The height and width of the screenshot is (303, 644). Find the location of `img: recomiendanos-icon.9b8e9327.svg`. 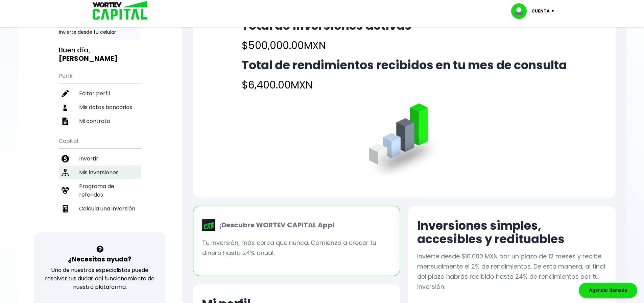

img: recomiendanos-icon.9b8e9327.svg is located at coordinates (66, 191).